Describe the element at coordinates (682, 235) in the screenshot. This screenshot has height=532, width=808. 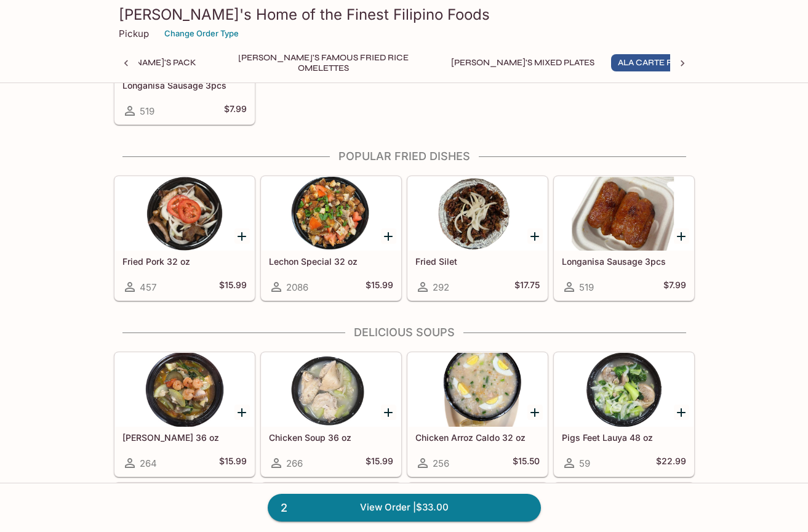
I see `button: Add Longanisa Sausage 3pcs` at that location.